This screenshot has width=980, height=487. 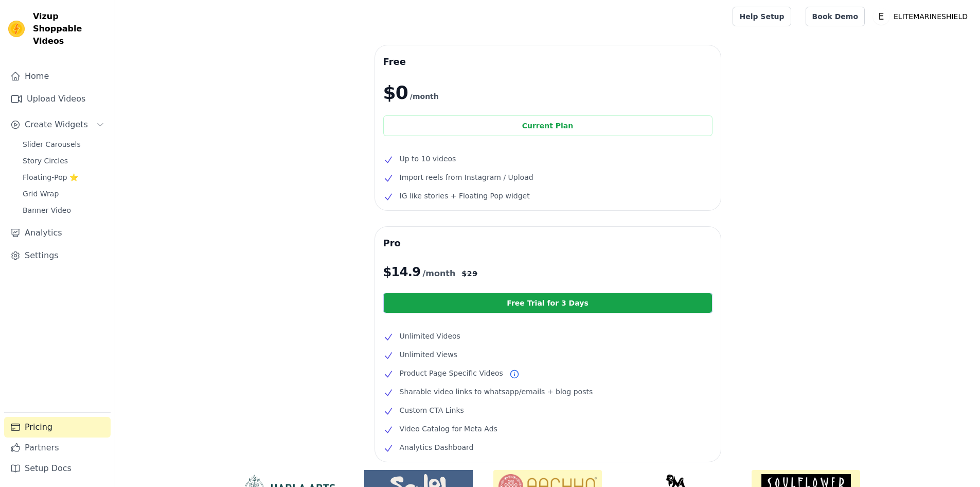 What do you see at coordinates (402, 272) in the screenshot?
I see `span: $ 14.9` at bounding box center [402, 272].